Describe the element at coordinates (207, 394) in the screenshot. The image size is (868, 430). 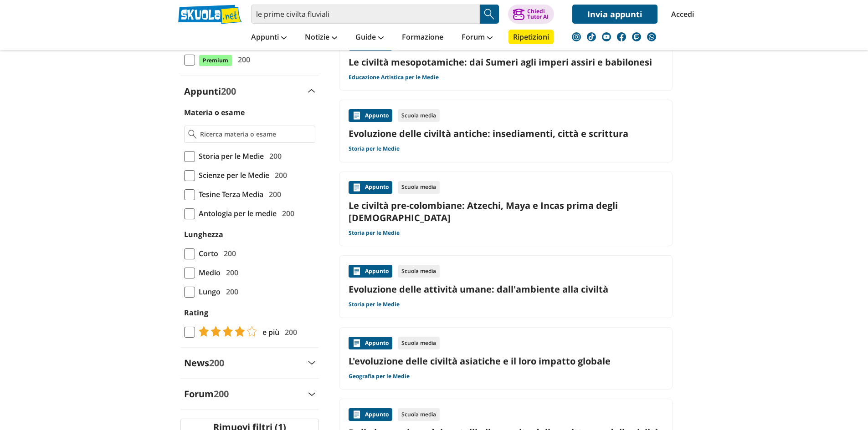
I see `label: Forum` at that location.